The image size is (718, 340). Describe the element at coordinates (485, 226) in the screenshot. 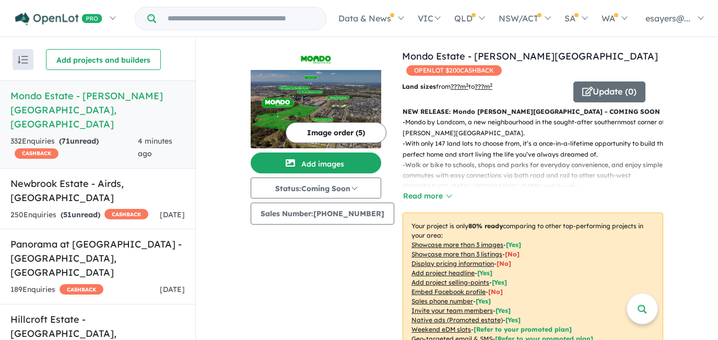

I see `b: 80 % ready` at that location.